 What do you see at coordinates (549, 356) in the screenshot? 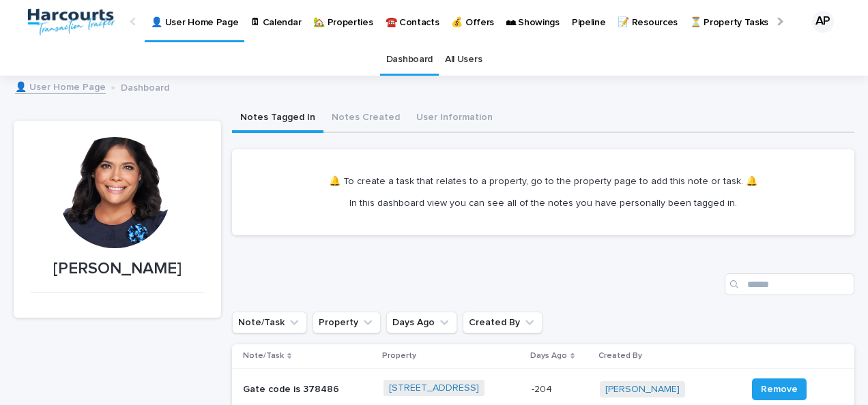
I see `p: Days Ago` at bounding box center [549, 356].